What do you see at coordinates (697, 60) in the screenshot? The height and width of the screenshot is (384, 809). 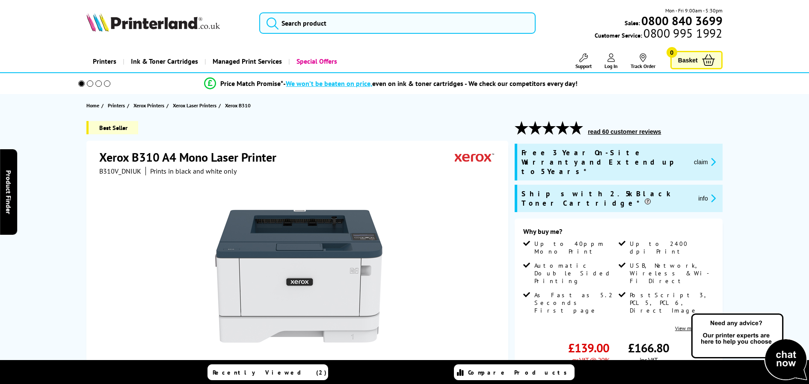 I see `a: Basket 0` at bounding box center [697, 60].